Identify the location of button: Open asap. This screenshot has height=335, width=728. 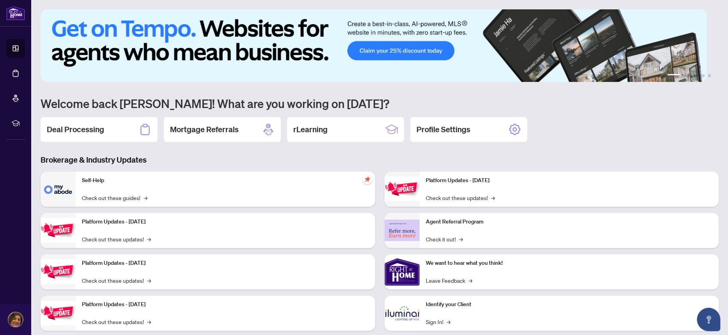
(709, 319).